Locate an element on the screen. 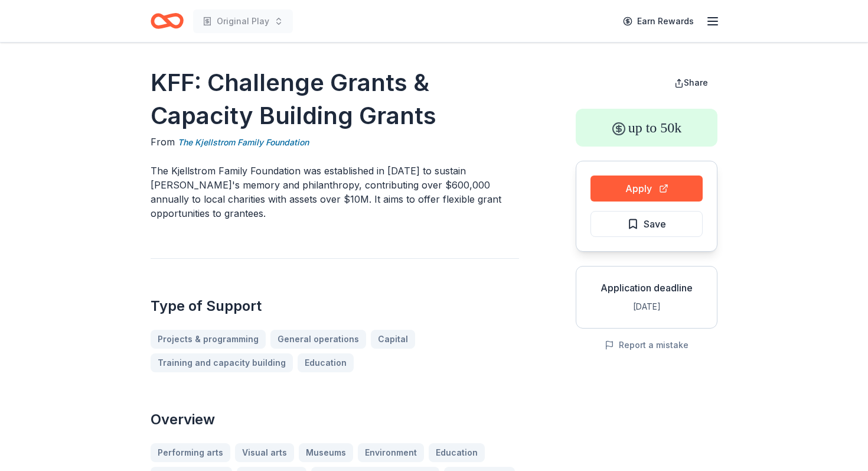 The image size is (868, 471). span: Save is located at coordinates (655, 224).